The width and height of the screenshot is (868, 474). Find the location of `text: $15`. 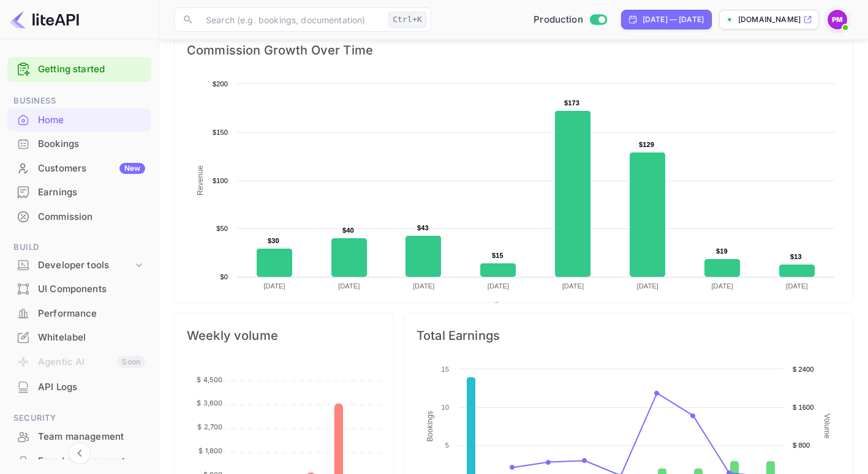

text: $15 is located at coordinates (498, 256).